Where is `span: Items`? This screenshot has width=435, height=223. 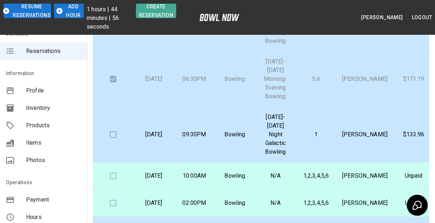 span: Items is located at coordinates (54, 143).